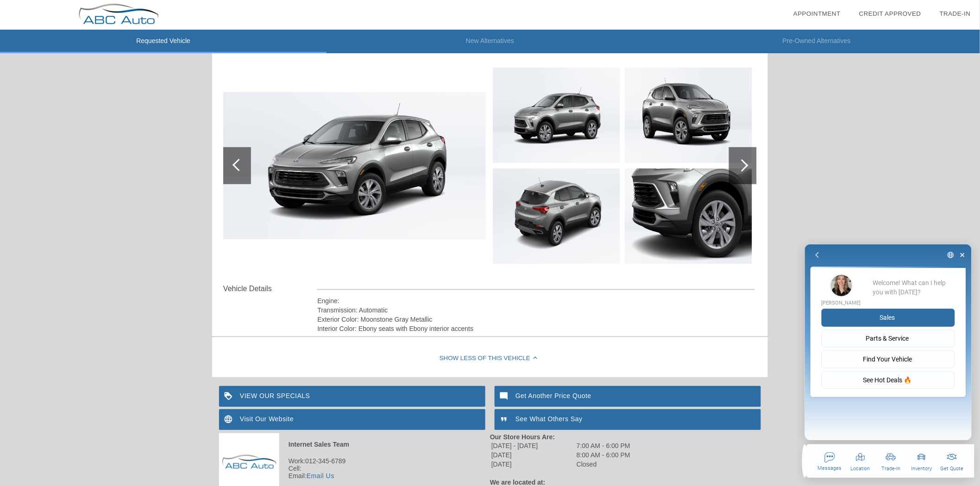 This screenshot has height=486, width=980. Describe the element at coordinates (536, 301) in the screenshot. I see `div: Engine:` at that location.